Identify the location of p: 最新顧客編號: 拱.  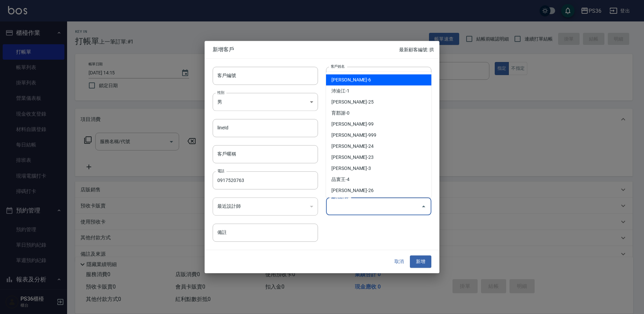
(417, 50).